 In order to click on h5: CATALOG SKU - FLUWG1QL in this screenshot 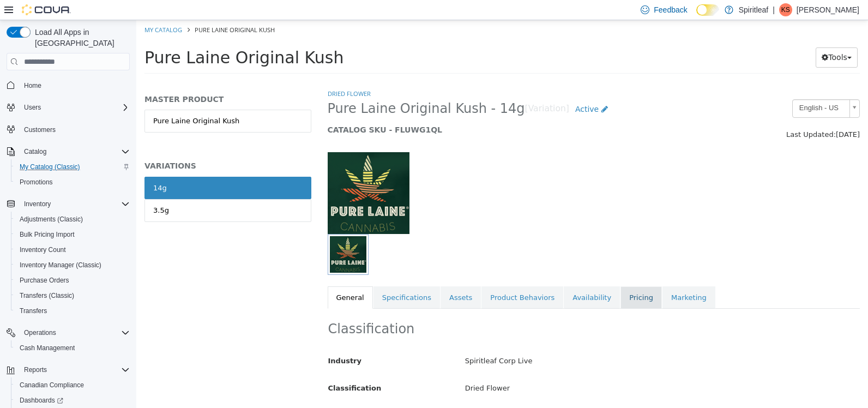, I will do `click(389, 110)`.